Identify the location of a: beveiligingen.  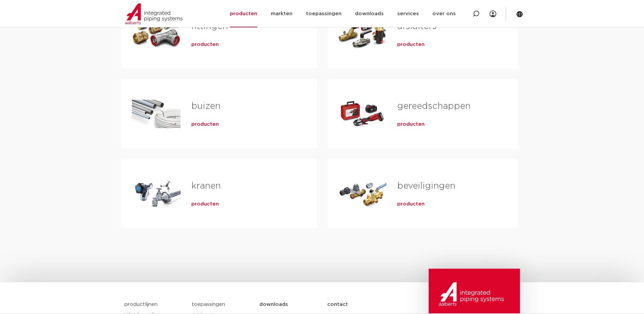
(426, 186).